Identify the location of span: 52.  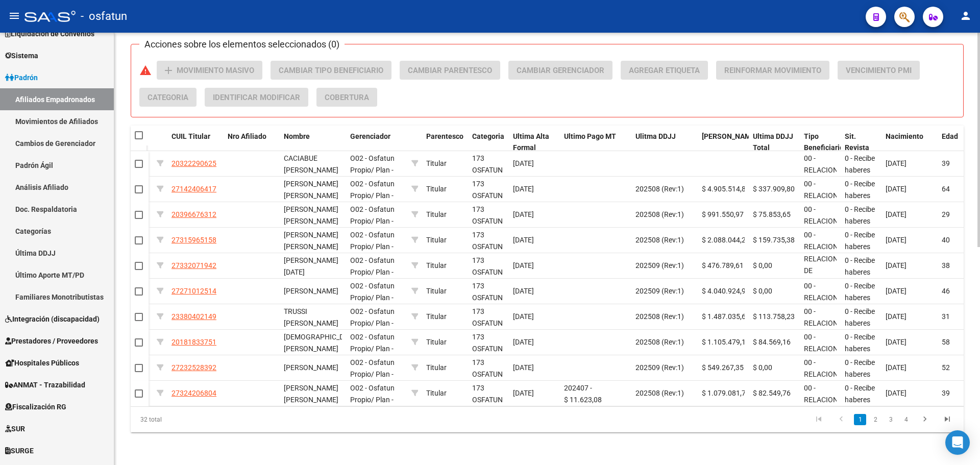
(946, 367).